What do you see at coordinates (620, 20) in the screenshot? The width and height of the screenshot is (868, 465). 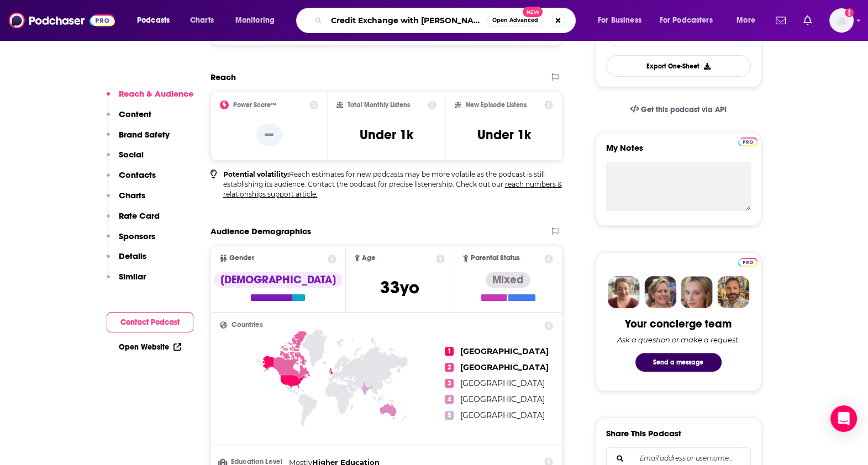 I see `span: For Business` at bounding box center [620, 20].